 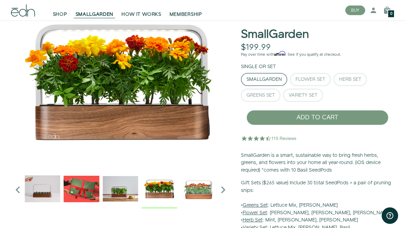 What do you see at coordinates (199, 189) in the screenshot?
I see `div: 6 / 6` at bounding box center [199, 189].